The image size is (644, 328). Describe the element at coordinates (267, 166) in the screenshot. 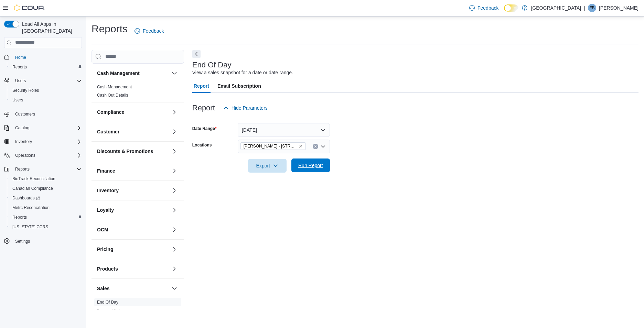

I see `span: Export` at that location.